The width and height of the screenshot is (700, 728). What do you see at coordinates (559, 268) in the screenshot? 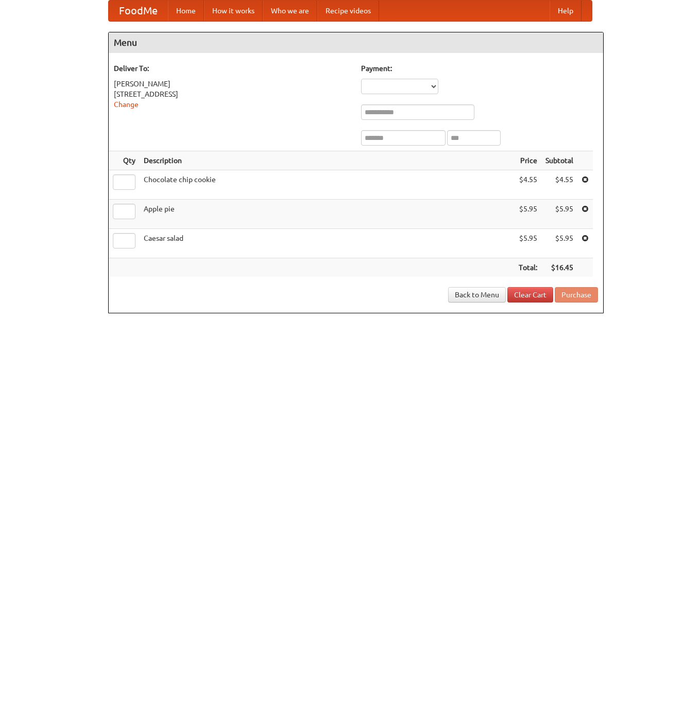
I see `th: $16.45` at bounding box center [559, 268].